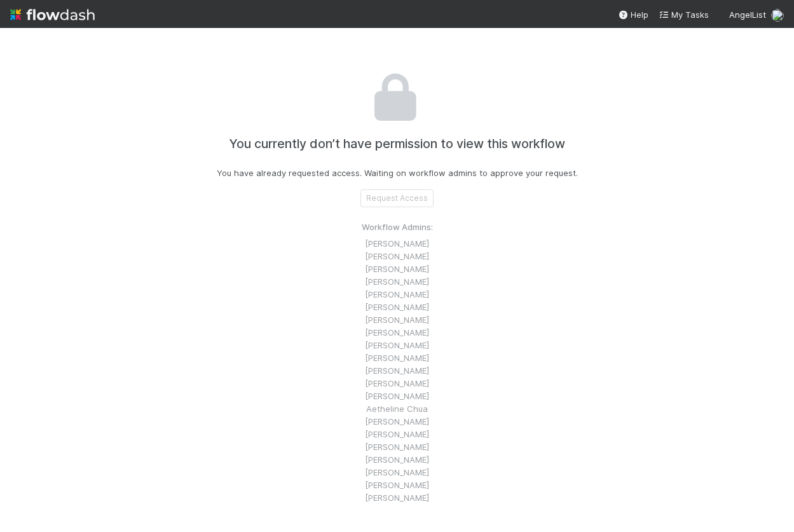  Describe the element at coordinates (397, 144) in the screenshot. I see `h4: You currently don’t have permission to view this workflow` at that location.